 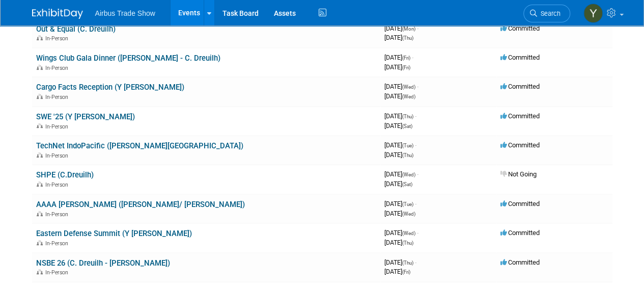 I want to click on img: Yolanda Bauza, so click(x=593, y=13).